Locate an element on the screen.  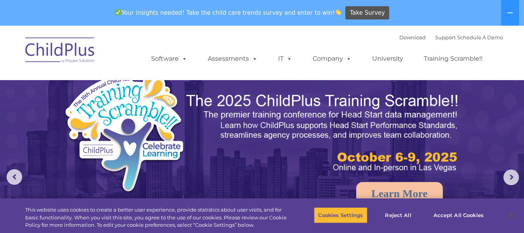
span: Phone number is located at coordinates (124, 86).